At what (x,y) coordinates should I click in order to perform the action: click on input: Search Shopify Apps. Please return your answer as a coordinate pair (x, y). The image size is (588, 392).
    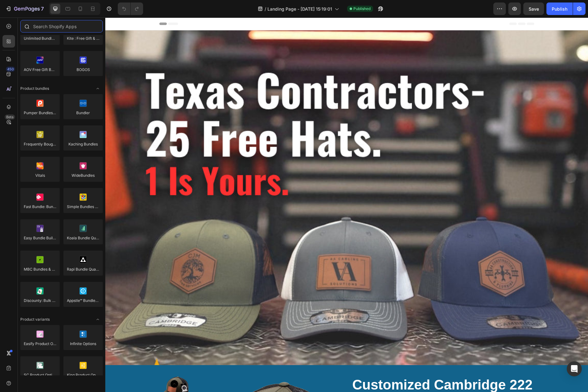
    Looking at the image, I should click on (61, 26).